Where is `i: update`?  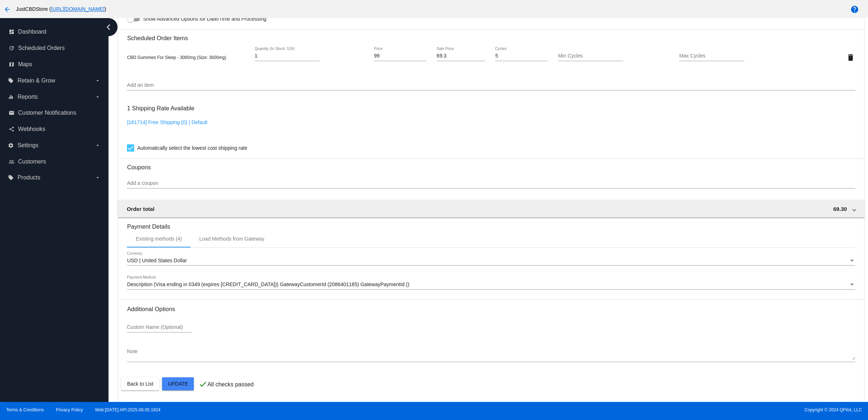 i: update is located at coordinates (11, 48).